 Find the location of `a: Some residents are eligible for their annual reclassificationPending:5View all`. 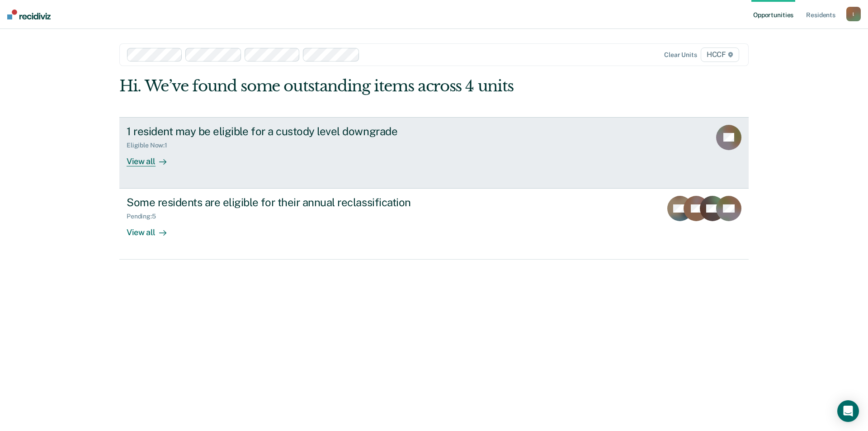

a: Some residents are eligible for their annual reclassificationPending:5View all is located at coordinates (434, 224).